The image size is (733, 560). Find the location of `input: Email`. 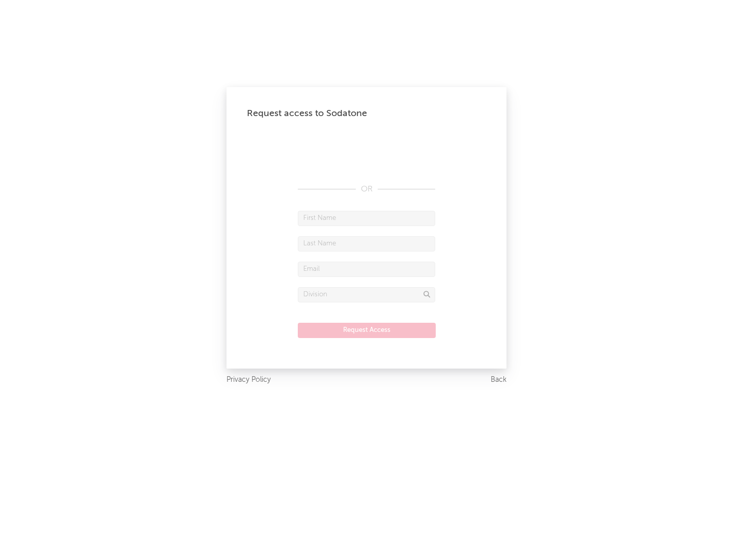

input: Email is located at coordinates (366, 269).